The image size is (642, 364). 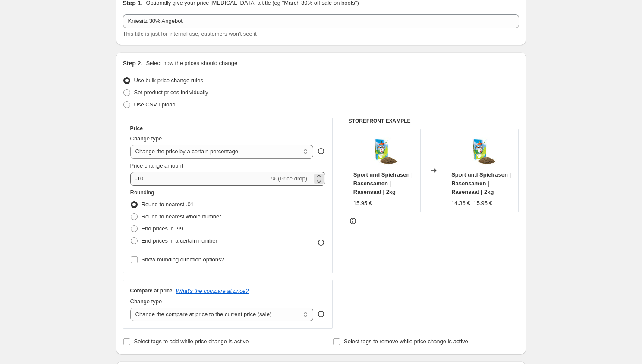 I want to click on div: 15.95 €, so click(x=362, y=203).